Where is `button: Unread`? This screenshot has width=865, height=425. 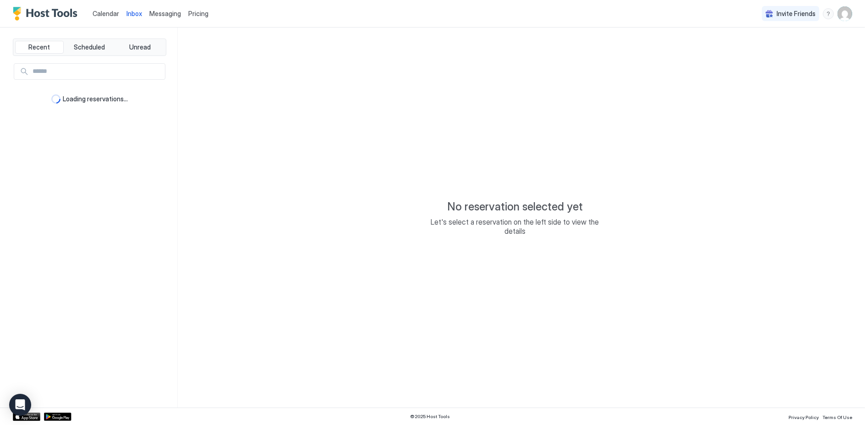
button: Unread is located at coordinates (140, 47).